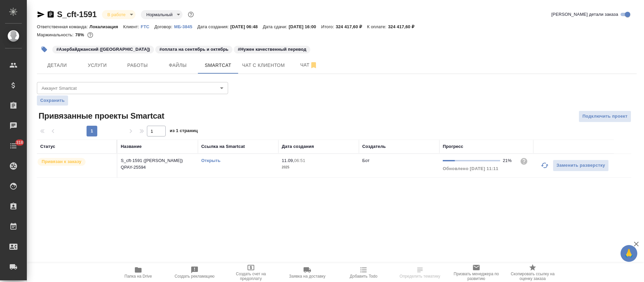  Describe the element at coordinates (56, 34) in the screenshot. I see `p: Маржинальность:` at that location.